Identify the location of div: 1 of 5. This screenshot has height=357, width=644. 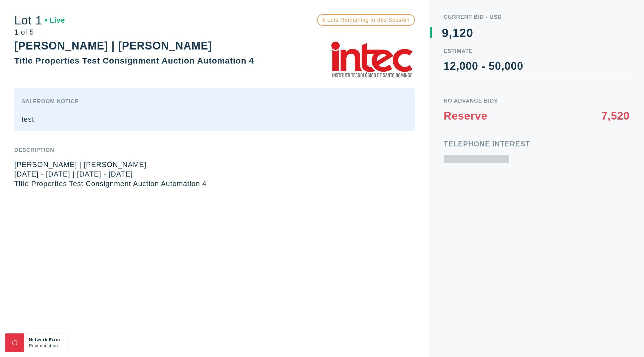
(40, 32).